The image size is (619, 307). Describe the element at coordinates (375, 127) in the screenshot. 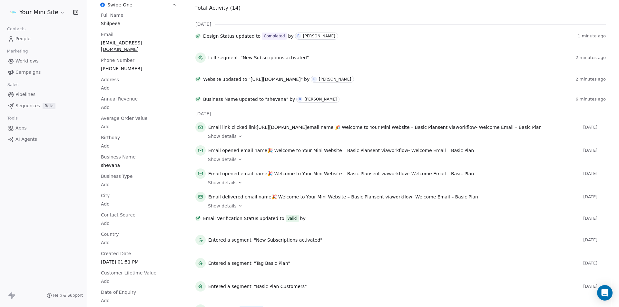

I see `span: link email name sent via workflow -` at that location.